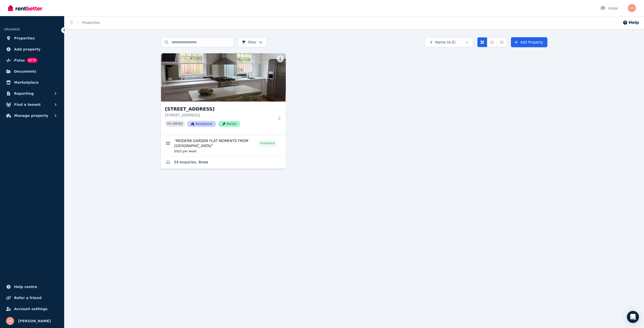  I want to click on span: Reporting, so click(24, 94).